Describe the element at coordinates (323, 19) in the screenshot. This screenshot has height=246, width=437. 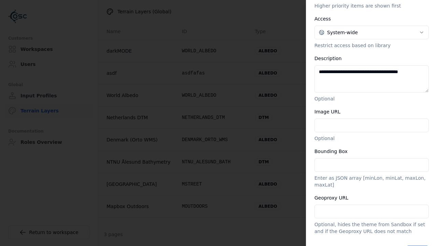
I see `label: Access` at that location.